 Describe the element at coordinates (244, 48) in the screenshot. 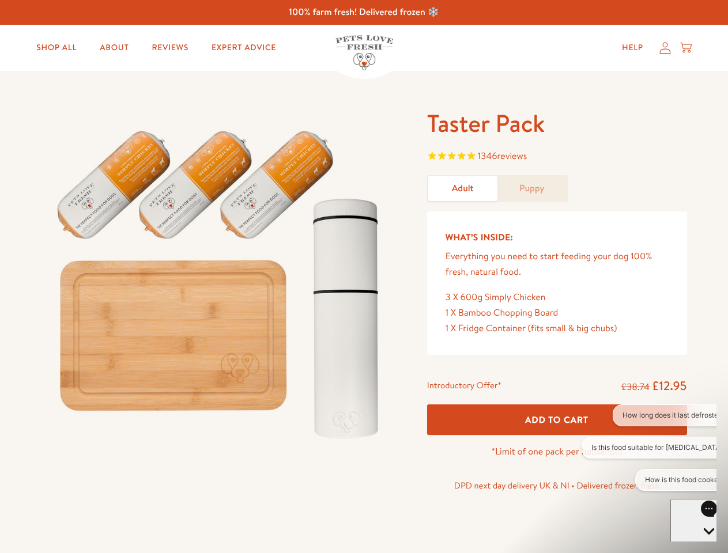

I see `a: Expert Advice` at that location.